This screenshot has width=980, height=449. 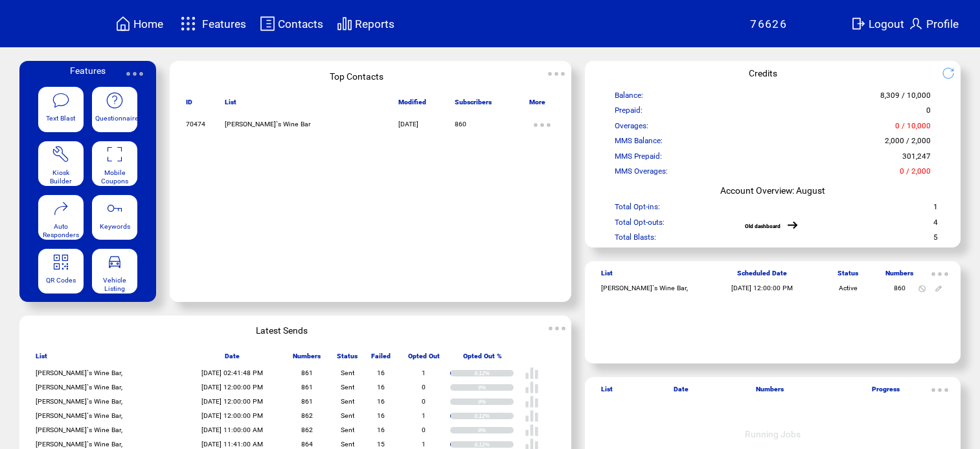 I want to click on span: Overages:, so click(x=632, y=129).